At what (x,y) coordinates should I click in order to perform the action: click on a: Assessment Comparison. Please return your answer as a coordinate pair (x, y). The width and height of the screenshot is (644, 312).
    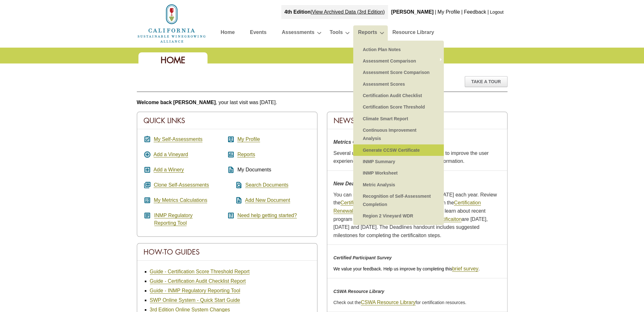
    Looking at the image, I should click on (399, 61).